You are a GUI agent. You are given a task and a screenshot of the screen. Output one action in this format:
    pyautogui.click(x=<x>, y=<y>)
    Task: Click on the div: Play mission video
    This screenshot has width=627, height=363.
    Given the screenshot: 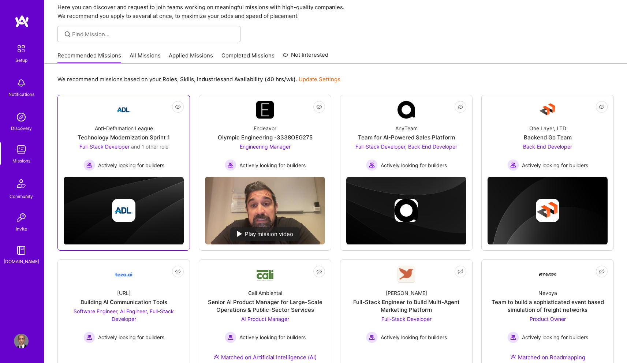 What is the action you would take?
    pyautogui.click(x=265, y=234)
    